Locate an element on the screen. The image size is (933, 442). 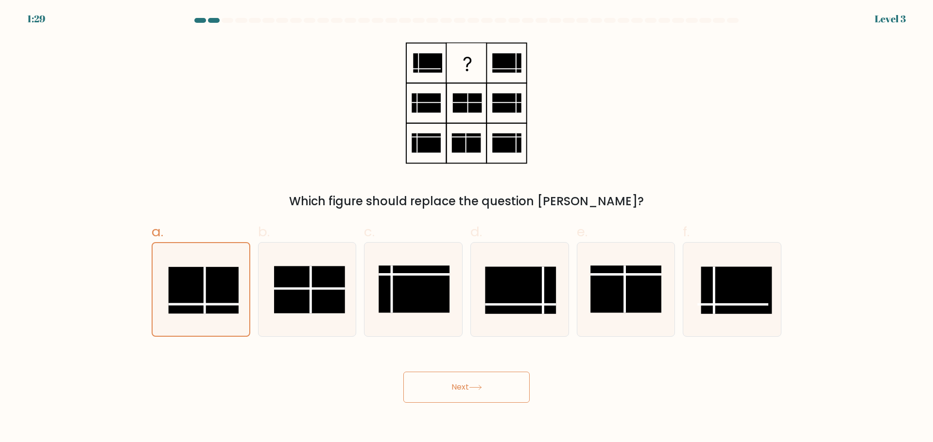
span: e. is located at coordinates (582, 232).